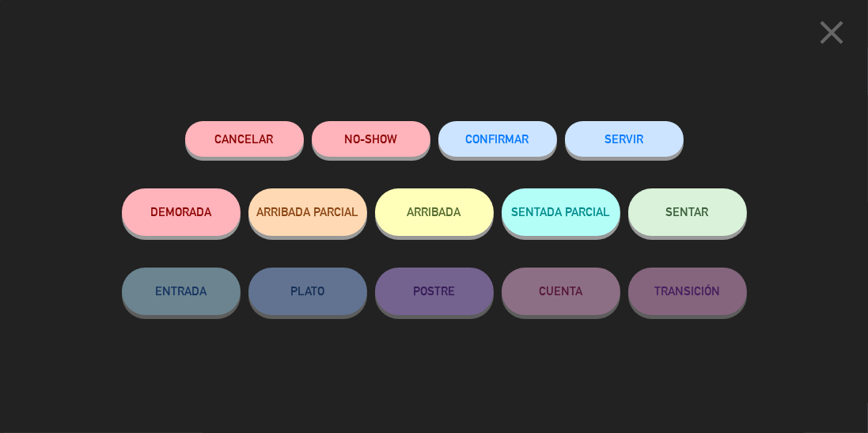 Image resolution: width=868 pixels, height=433 pixels. I want to click on span: SENTAR, so click(687, 211).